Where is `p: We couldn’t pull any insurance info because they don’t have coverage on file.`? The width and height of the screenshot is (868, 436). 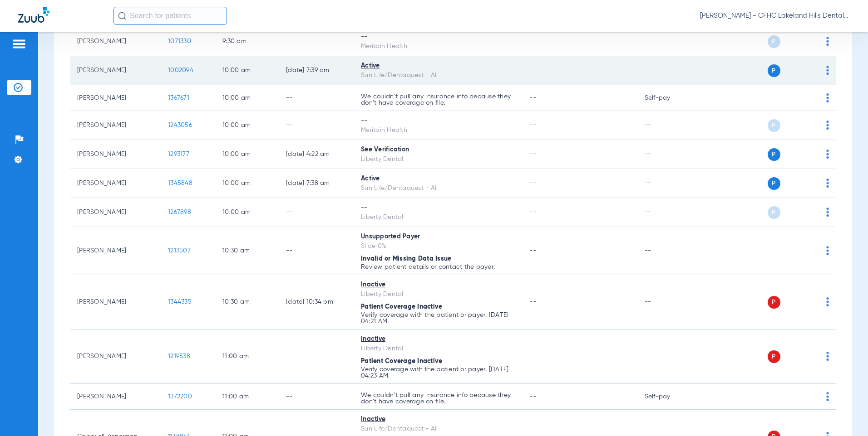
p: We couldn’t pull any insurance info because they don’t have coverage on file. is located at coordinates (437, 99).